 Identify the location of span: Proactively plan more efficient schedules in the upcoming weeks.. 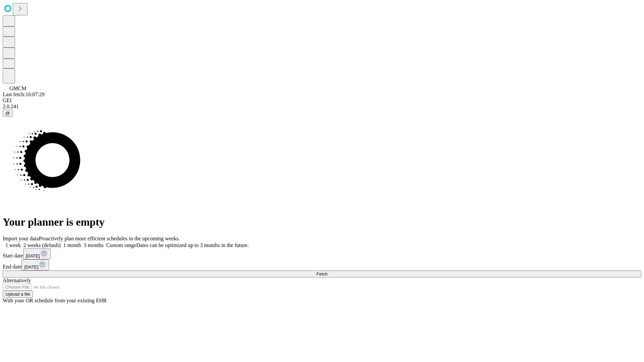
(110, 239).